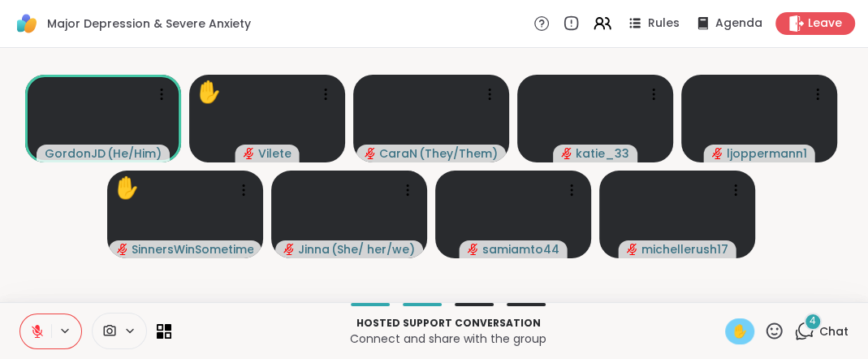  What do you see at coordinates (134, 154) in the screenshot?
I see `span: ( He/Him )` at bounding box center [134, 154].